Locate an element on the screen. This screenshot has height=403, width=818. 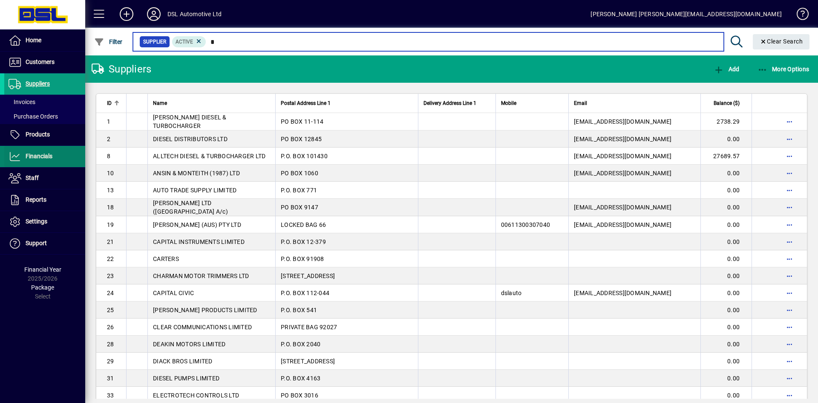
span: 28 is located at coordinates (110, 344).